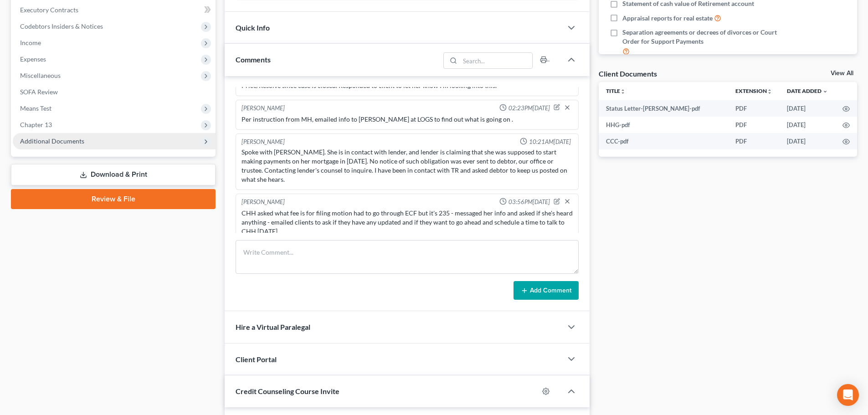 This screenshot has height=415, width=868. Describe the element at coordinates (825, 91) in the screenshot. I see `i: expand_more` at that location.